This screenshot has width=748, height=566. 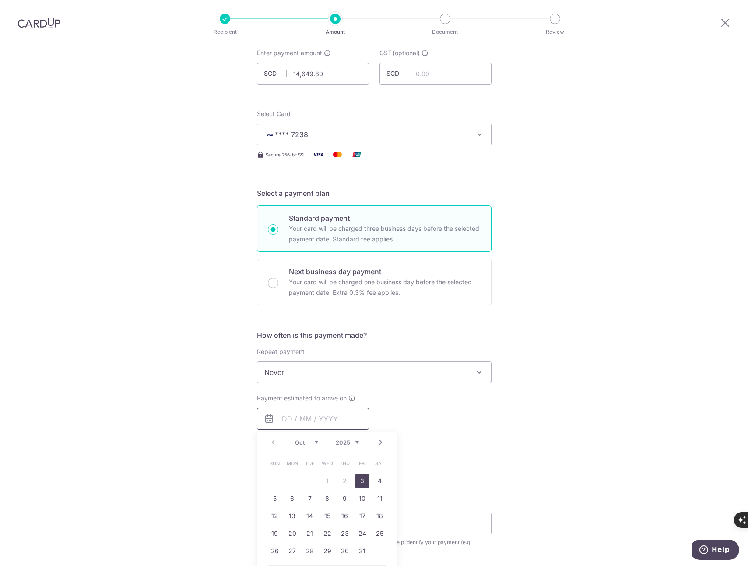 I want to click on a: 27, so click(x=292, y=551).